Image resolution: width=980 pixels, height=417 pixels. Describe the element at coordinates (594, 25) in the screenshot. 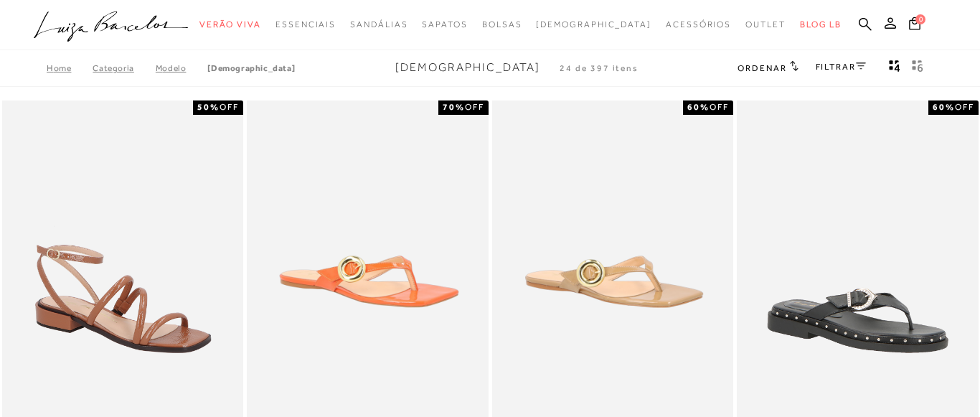

I see `a: noSubCategoriesText` at that location.